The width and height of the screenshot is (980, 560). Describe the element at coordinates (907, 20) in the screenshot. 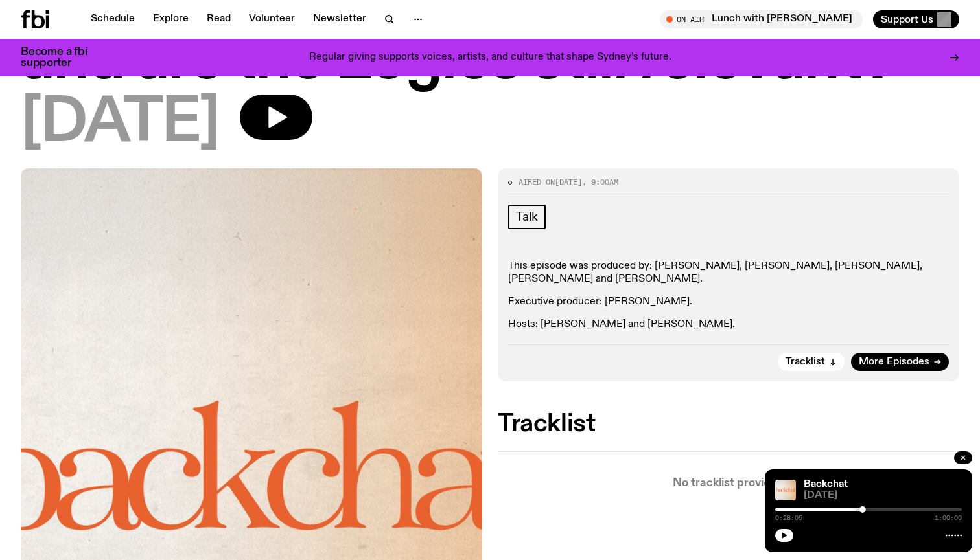

I see `span: Support Us` at that location.